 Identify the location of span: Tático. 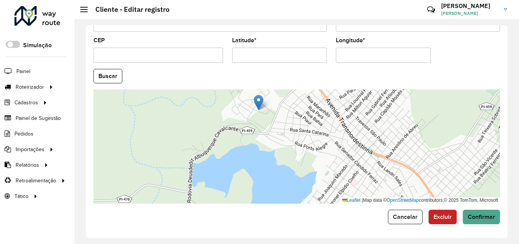
(21, 196).